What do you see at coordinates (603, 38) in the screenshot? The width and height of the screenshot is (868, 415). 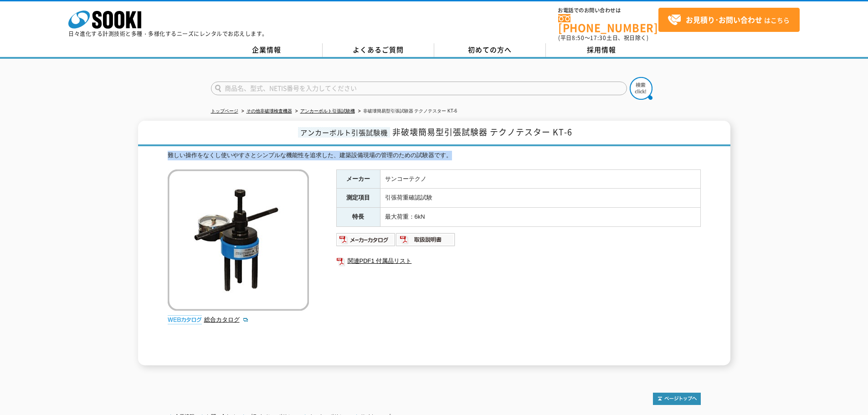 I see `span: (平日 ～ 土日、祝日除く)` at bounding box center [603, 38].